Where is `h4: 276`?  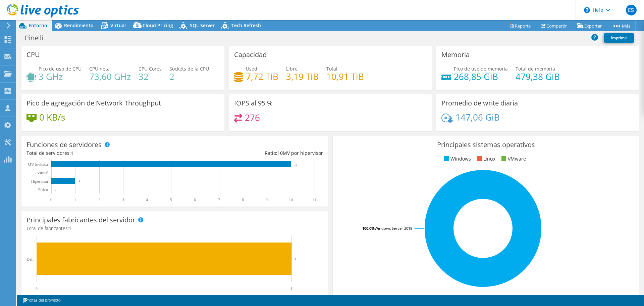
h4: 276 is located at coordinates (252, 117).